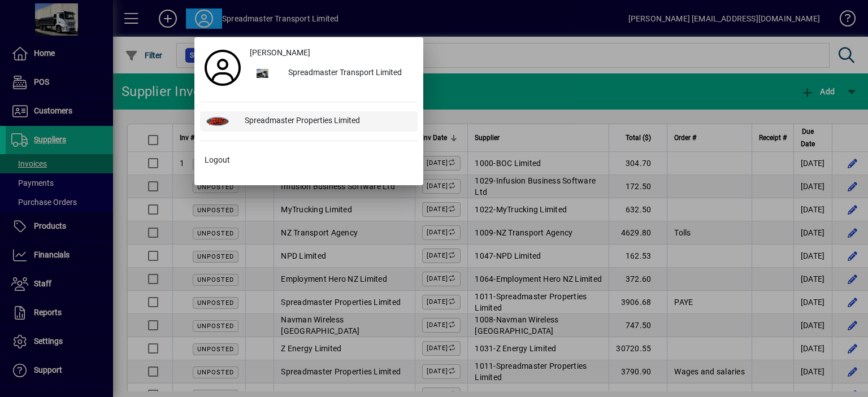  What do you see at coordinates (308, 122) in the screenshot?
I see `button: Spreadmaster Properties Limited` at bounding box center [308, 122].